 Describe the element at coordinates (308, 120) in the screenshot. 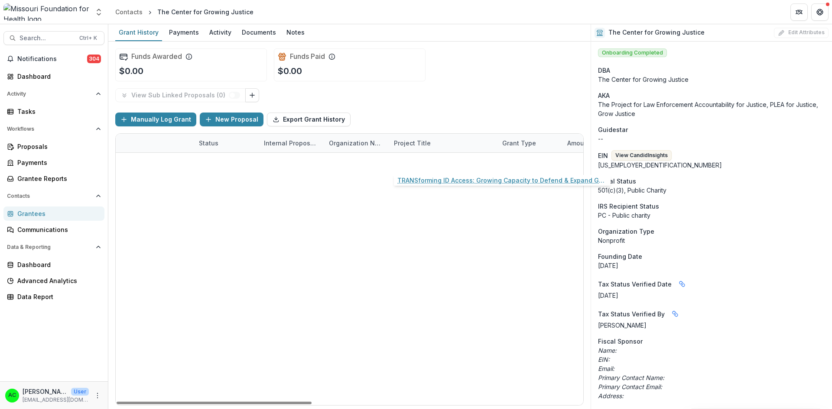

I see `button: Export Grant History` at that location.